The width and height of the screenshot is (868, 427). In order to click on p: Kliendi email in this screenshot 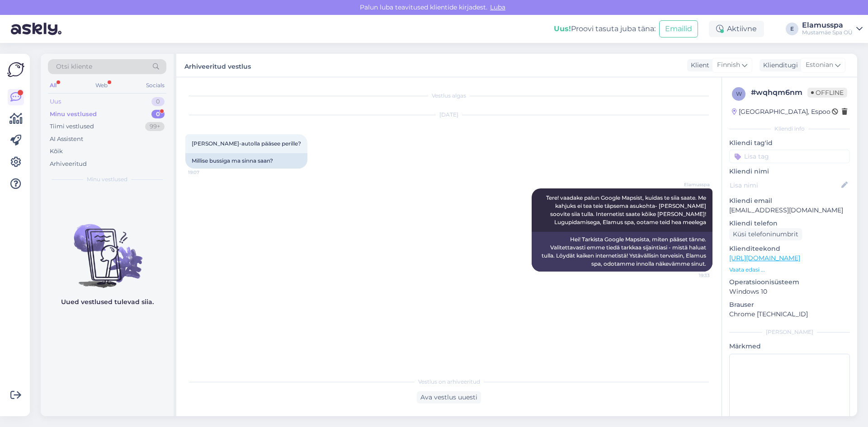, I will do `click(790, 201)`.